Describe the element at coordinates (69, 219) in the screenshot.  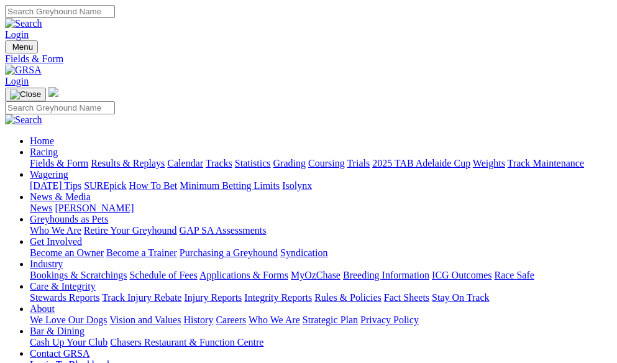
I see `a: Greyhounds as Pets` at that location.